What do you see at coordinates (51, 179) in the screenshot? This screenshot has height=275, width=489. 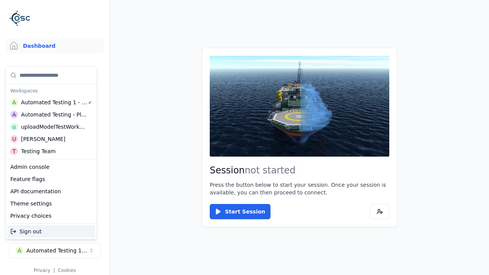 I see `div: Feature flags` at bounding box center [51, 179].